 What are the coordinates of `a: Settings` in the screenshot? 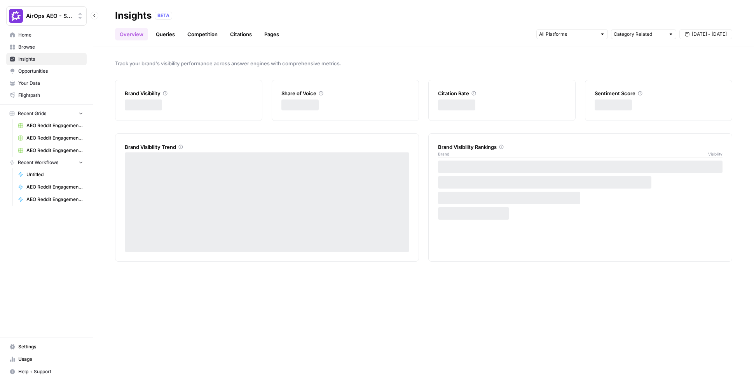 It's located at (46, 346).